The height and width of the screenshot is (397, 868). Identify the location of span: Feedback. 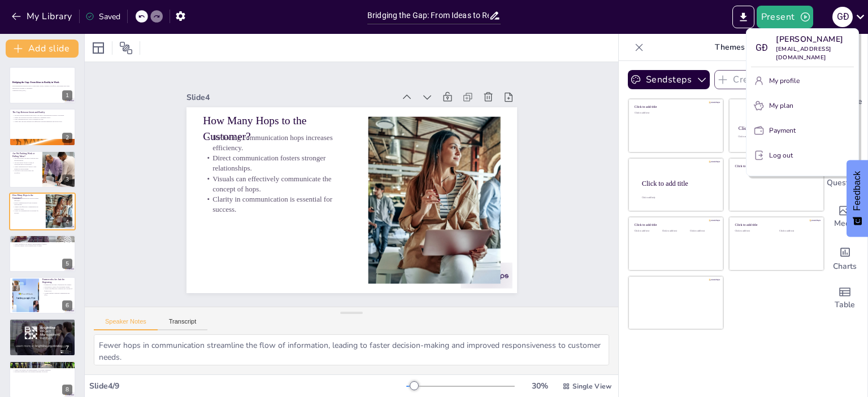
(857, 191).